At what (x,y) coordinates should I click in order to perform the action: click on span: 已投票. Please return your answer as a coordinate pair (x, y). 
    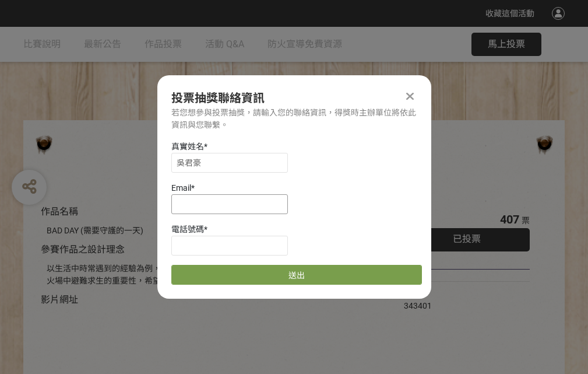
    Looking at the image, I should click on (467, 238).